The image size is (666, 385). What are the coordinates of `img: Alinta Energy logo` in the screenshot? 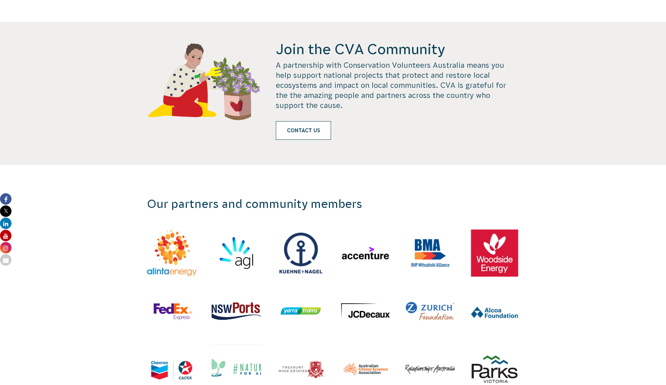 It's located at (172, 253).